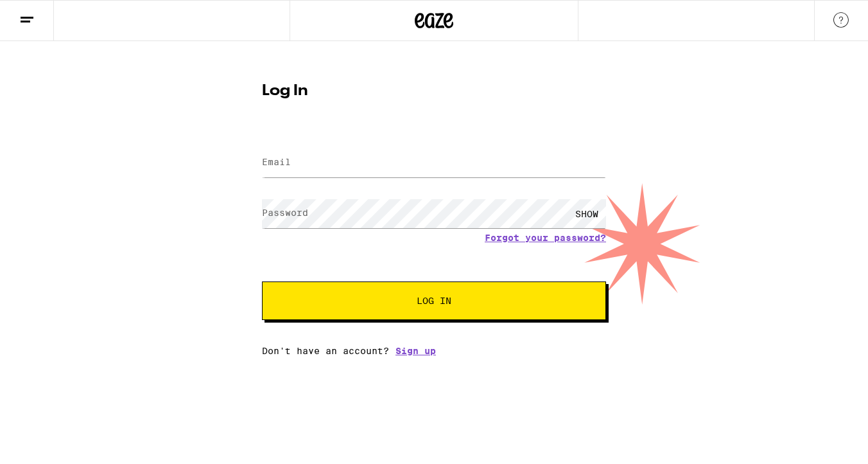  Describe the element at coordinates (545, 238) in the screenshot. I see `a: Forgot your password?` at that location.